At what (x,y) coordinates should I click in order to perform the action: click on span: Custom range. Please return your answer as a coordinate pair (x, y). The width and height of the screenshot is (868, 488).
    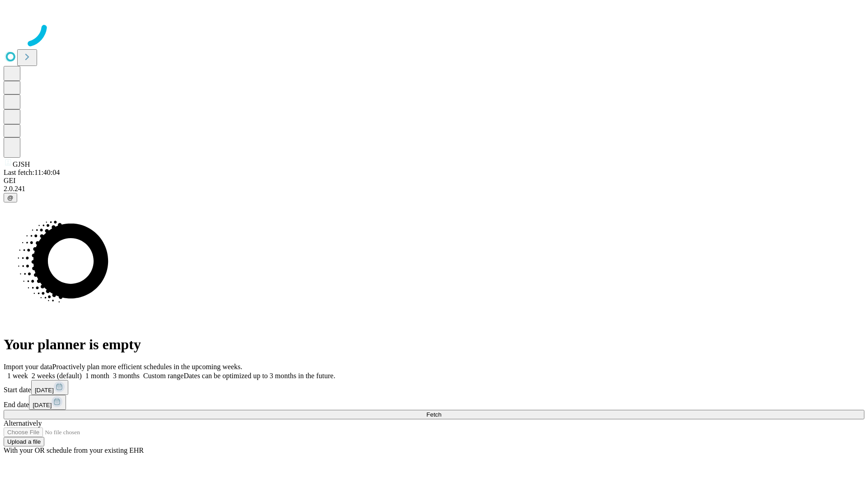
    Looking at the image, I should click on (163, 375).